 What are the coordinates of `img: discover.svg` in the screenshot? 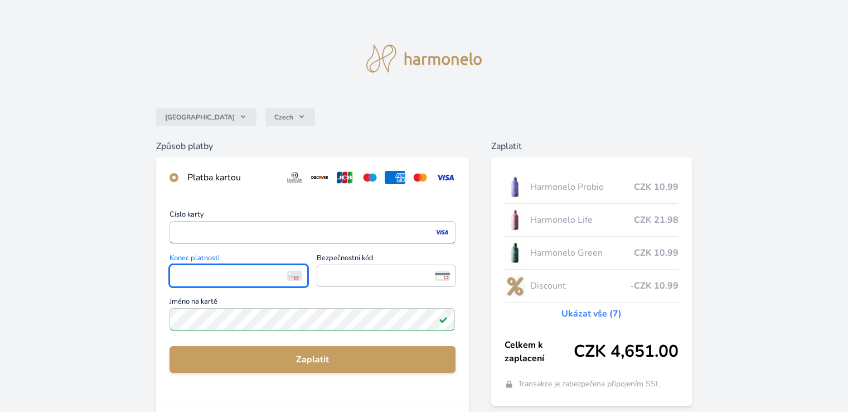 It's located at (320, 177).